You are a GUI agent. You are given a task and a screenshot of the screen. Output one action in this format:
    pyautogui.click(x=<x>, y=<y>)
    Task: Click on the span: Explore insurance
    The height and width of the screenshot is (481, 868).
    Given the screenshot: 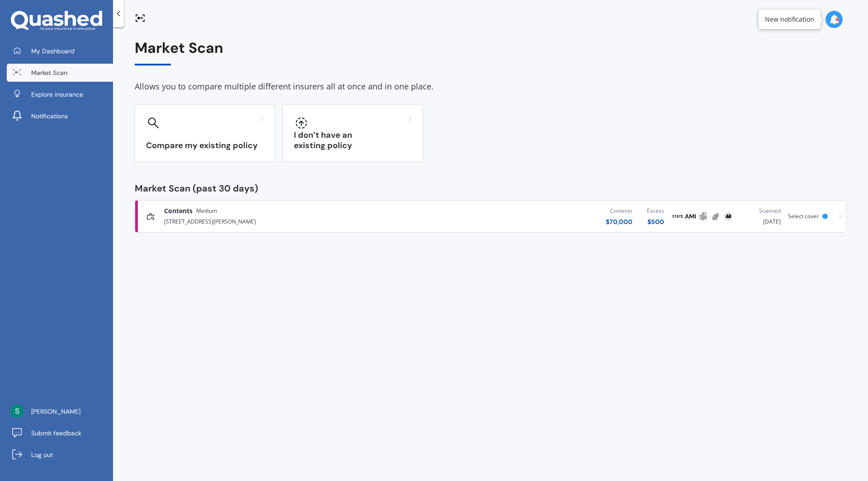 What is the action you would take?
    pyautogui.click(x=57, y=94)
    